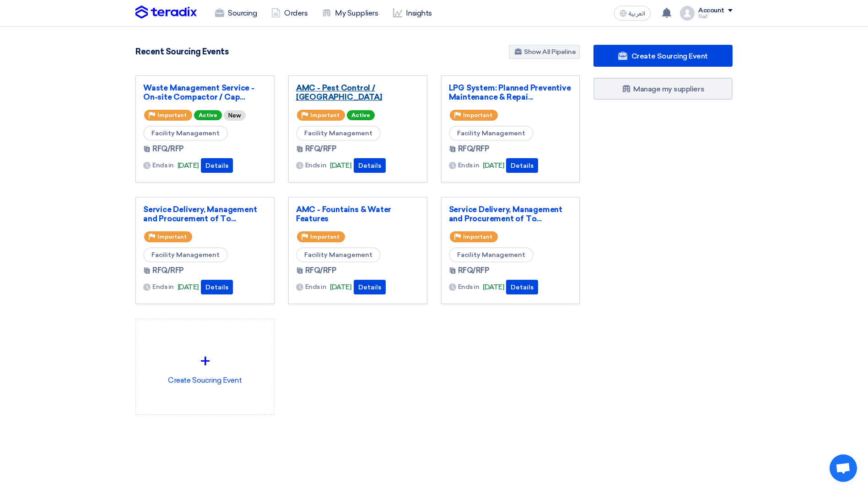  What do you see at coordinates (663, 89) in the screenshot?
I see `a: Manage my suppliers` at bounding box center [663, 89].